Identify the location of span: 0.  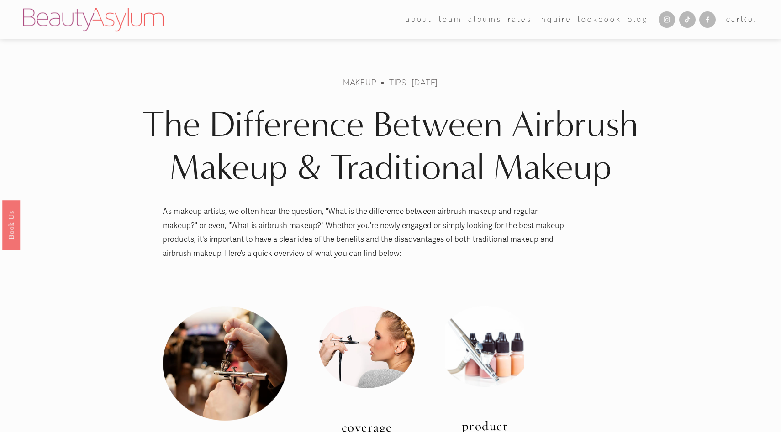
(751, 19).